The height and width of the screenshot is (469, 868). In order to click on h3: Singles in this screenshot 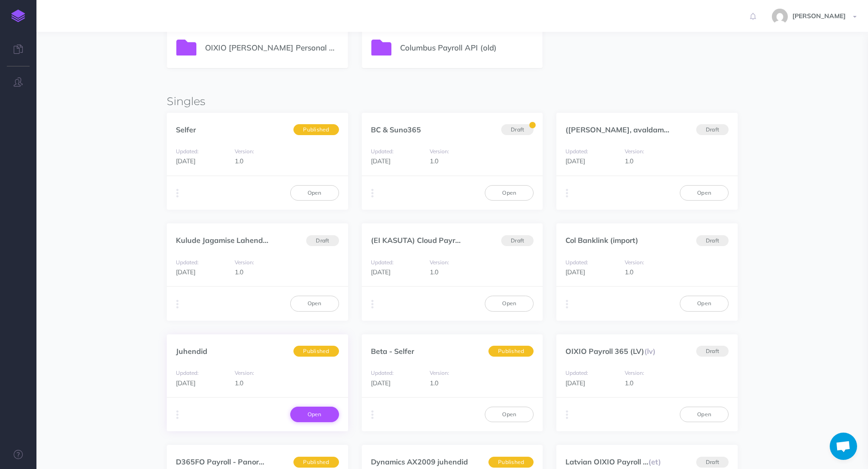, I will do `click(452, 102)`.